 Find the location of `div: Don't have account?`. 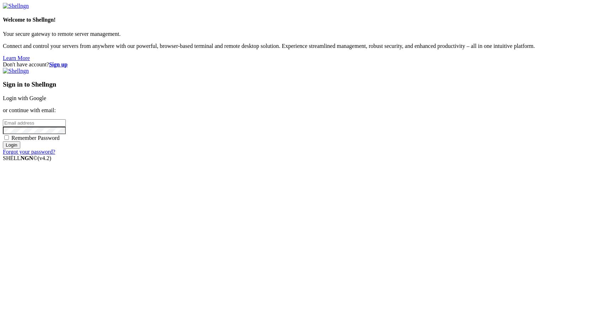

div: Don't have account? is located at coordinates (295, 65).